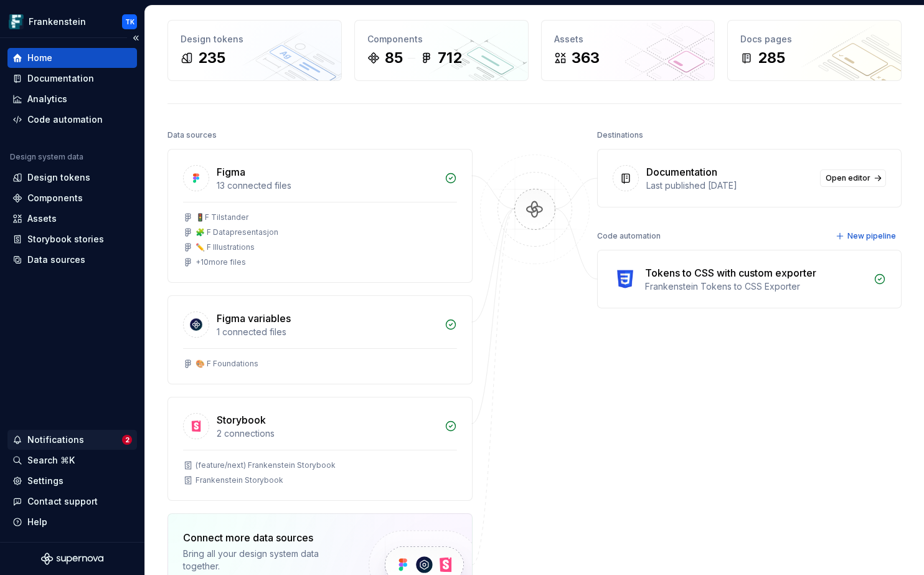 This screenshot has height=575, width=924. I want to click on div: Figma variables, so click(253, 318).